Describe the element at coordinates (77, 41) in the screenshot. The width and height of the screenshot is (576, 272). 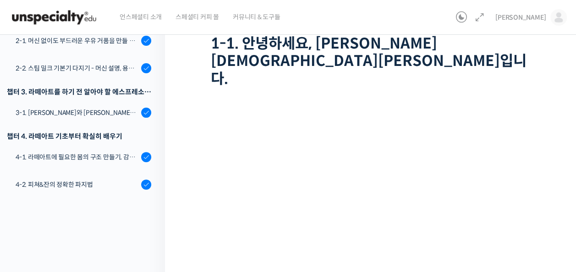
I see `div: 2-1. 머신 없이도 부드러운 우유 거품을 만들 수 있어요 (프렌치 프레스)` at that location.